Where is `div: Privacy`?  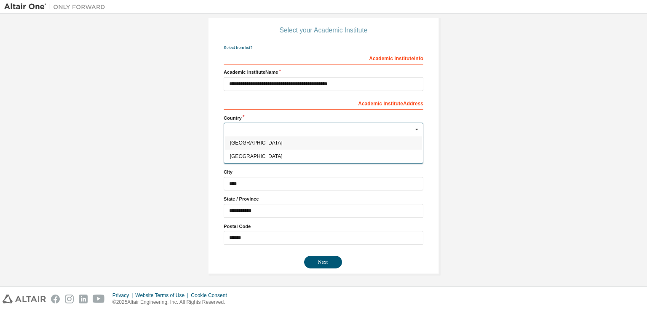
div: Privacy is located at coordinates (124, 295).